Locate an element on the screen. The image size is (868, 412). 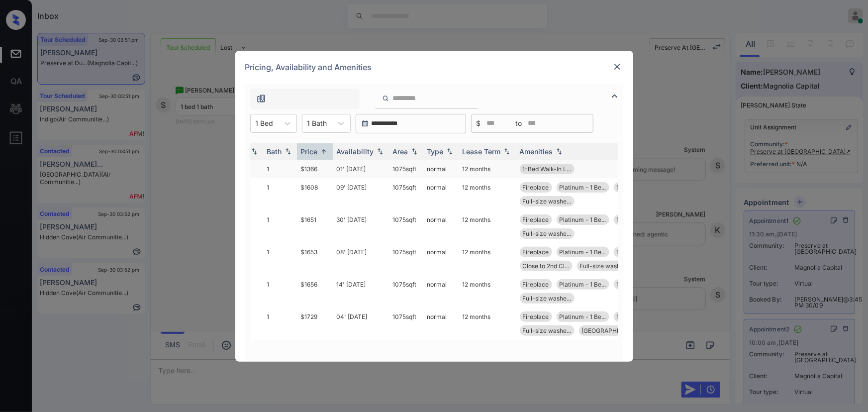
div: Price is located at coordinates (309, 151).